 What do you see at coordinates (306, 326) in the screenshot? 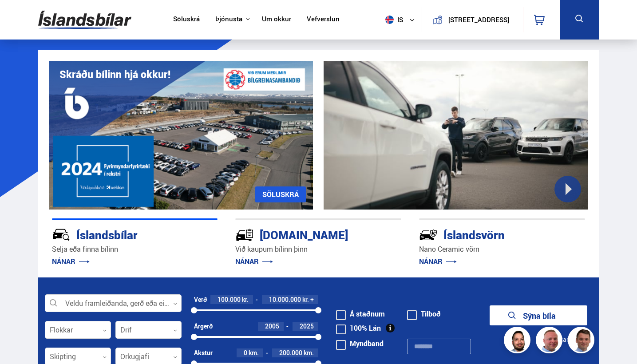
I see `span: 2025` at bounding box center [306, 326].